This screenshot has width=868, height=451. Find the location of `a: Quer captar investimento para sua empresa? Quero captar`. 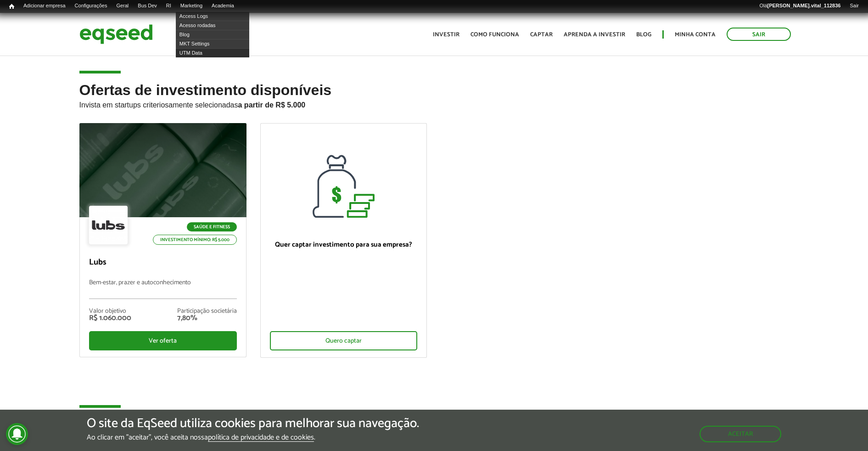

a: Quer captar investimento para sua empresa? Quero captar is located at coordinates (344, 240).